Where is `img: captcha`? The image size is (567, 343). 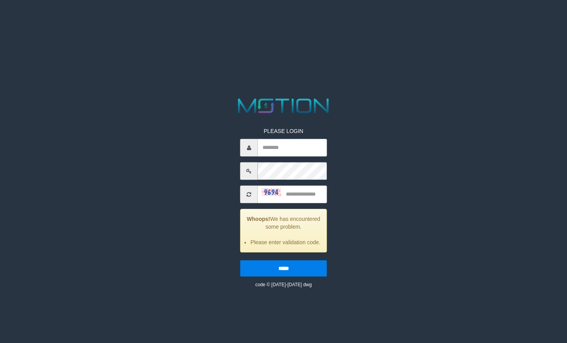
img: captcha is located at coordinates (271, 192).